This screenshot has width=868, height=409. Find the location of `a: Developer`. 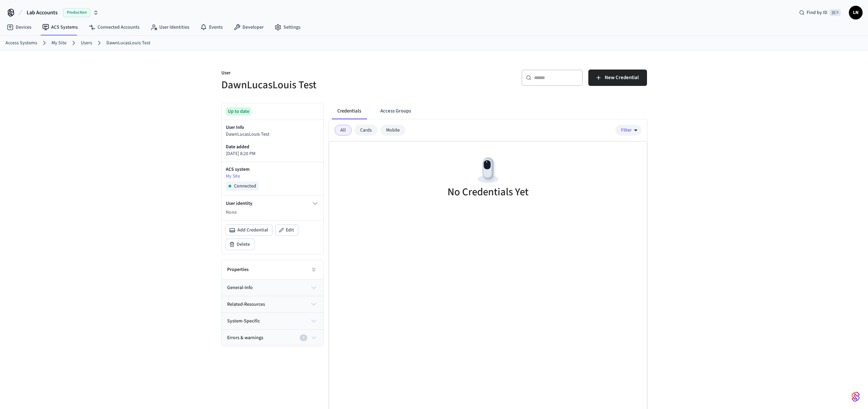

a: Developer is located at coordinates (249, 27).